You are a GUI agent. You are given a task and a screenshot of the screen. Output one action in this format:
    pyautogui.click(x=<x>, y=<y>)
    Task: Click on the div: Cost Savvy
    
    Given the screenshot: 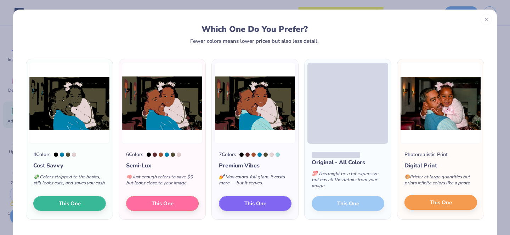 What is the action you would take?
    pyautogui.click(x=69, y=166)
    